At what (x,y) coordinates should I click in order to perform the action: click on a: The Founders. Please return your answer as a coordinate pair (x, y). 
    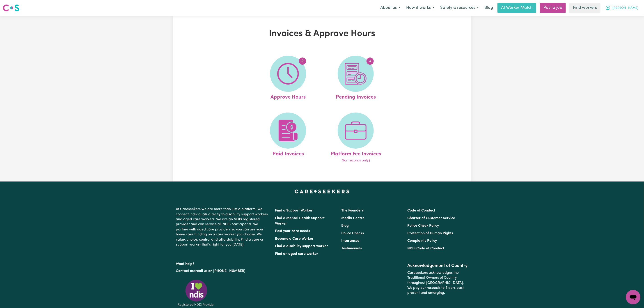
    Looking at the image, I should click on (352, 210).